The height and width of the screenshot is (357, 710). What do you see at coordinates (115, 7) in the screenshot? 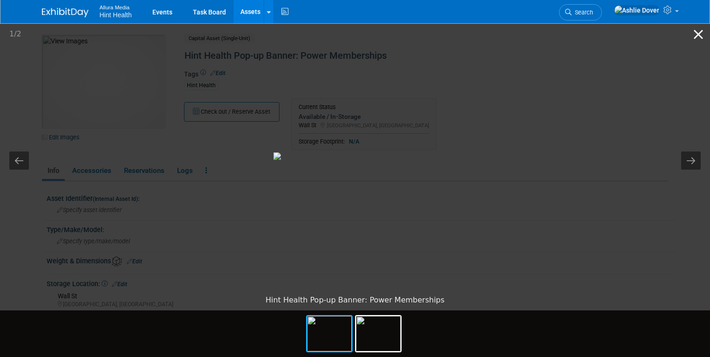
I see `span: Allura Media` at bounding box center [115, 7].